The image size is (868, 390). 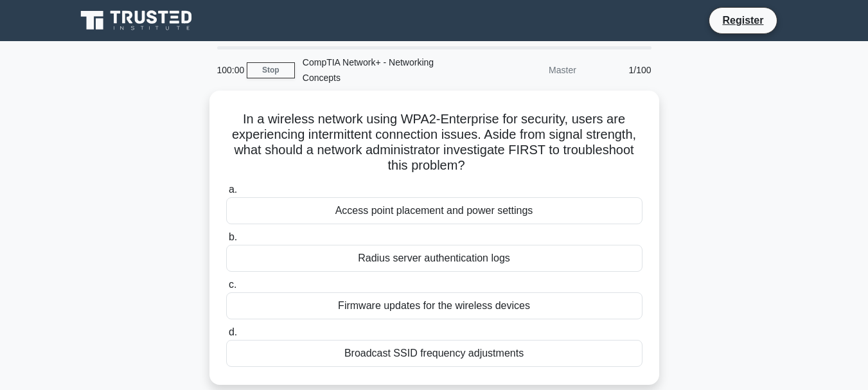 What do you see at coordinates (434, 306) in the screenshot?
I see `div: Firmware updates for the wireless devices` at bounding box center [434, 306].